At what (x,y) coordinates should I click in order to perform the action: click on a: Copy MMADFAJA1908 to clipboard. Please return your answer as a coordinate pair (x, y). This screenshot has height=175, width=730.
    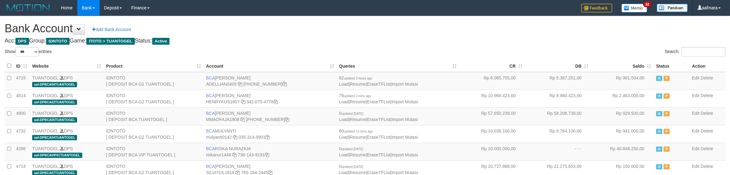
    Looking at the image, I should click on (243, 119).